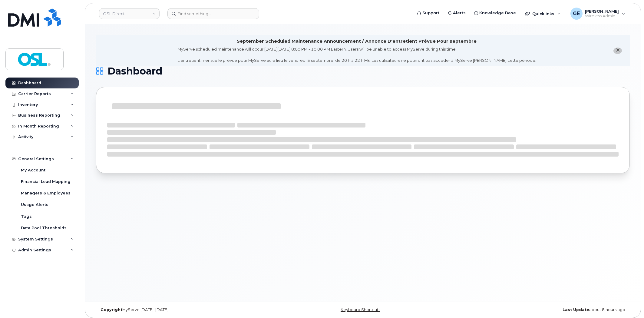 The image size is (644, 318). What do you see at coordinates (361, 310) in the screenshot?
I see `a: Keyboard Shortcuts` at bounding box center [361, 310].